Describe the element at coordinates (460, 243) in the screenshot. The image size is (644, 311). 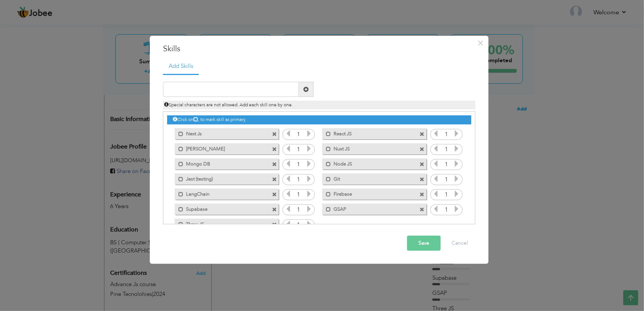
I see `button: Cancel` at that location.